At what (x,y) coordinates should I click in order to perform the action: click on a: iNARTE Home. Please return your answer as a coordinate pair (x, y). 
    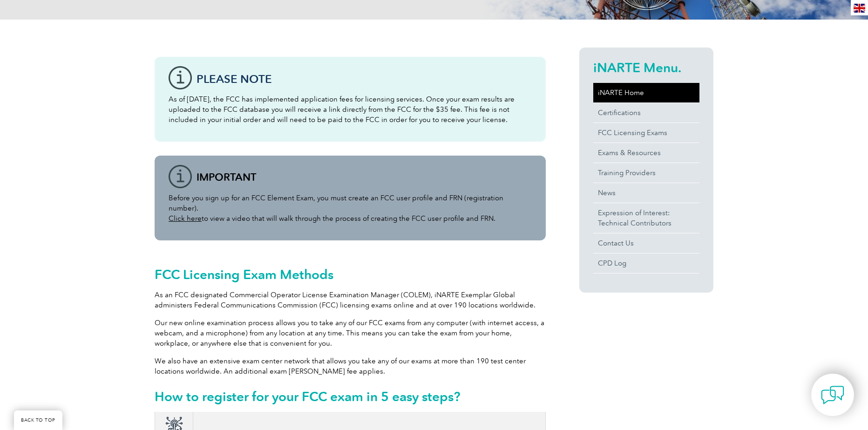
    Looking at the image, I should click on (646, 92).